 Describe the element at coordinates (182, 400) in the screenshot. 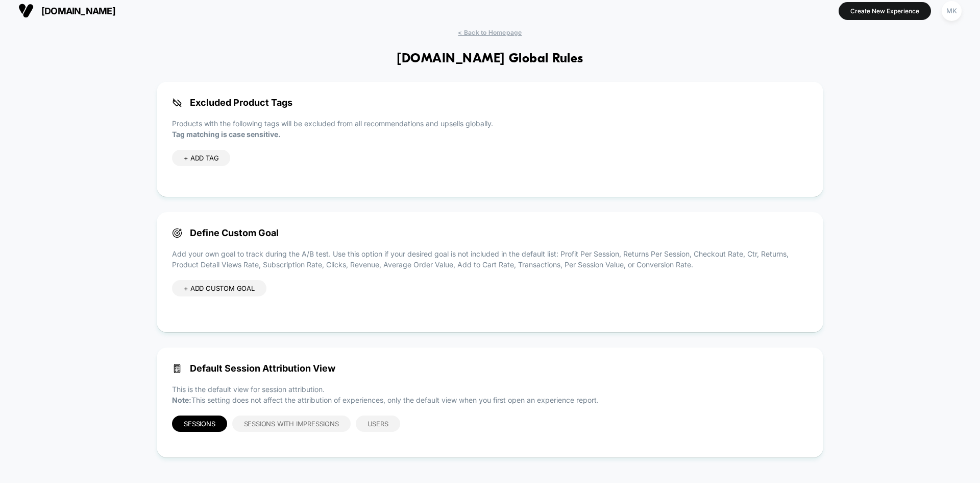

I see `strong: Note:` at that location.